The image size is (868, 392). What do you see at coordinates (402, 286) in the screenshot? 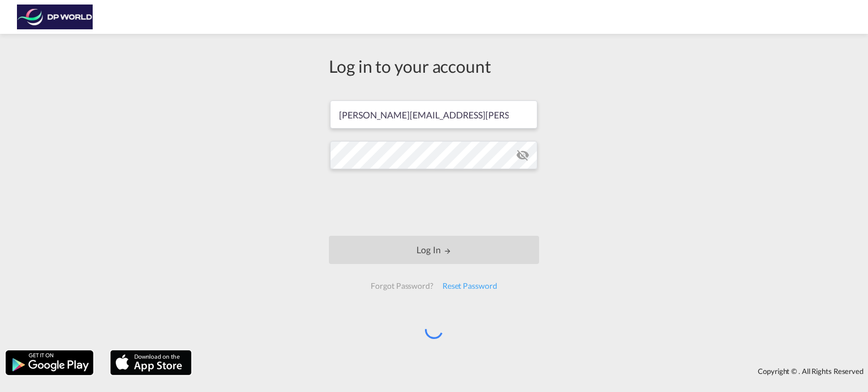
I see `div: Forgot Password?` at bounding box center [402, 286].